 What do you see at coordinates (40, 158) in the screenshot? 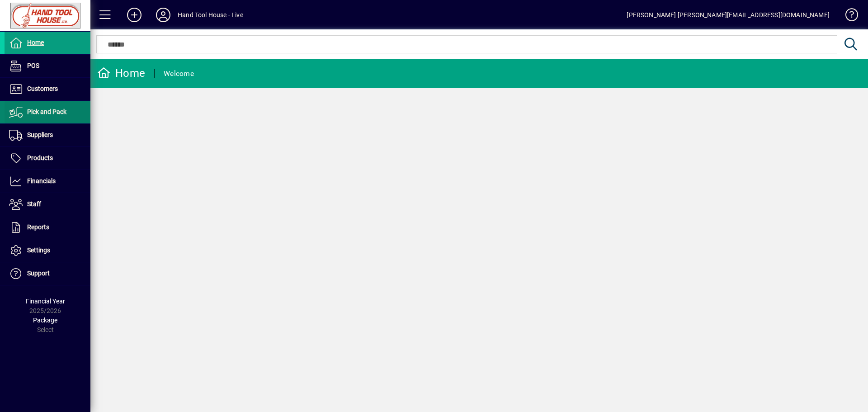
I see `span: Products` at bounding box center [40, 158].